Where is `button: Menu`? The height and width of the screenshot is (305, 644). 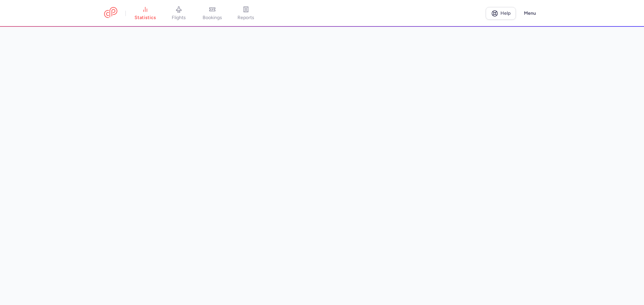
button: Menu is located at coordinates (530, 14).